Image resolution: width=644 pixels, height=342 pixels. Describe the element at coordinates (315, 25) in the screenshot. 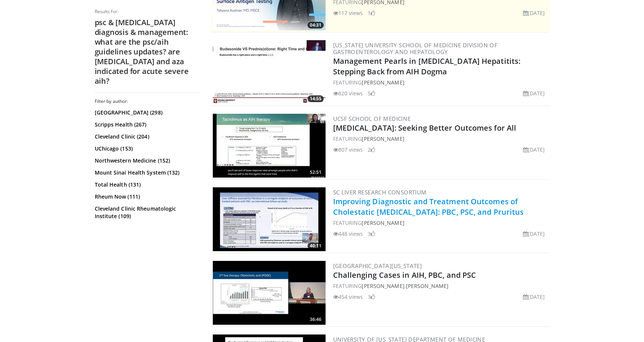

I see `span: 04:31` at that location.